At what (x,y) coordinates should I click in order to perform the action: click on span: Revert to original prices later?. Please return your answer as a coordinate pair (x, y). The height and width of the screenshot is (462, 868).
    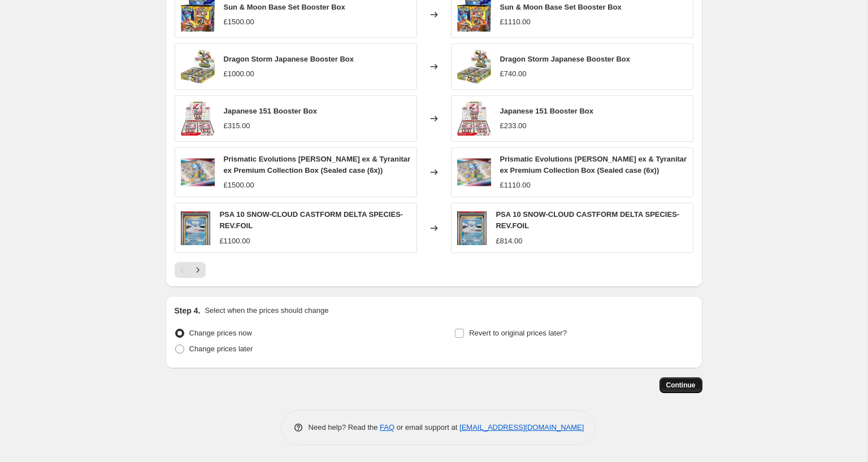
    Looking at the image, I should click on (518, 332).